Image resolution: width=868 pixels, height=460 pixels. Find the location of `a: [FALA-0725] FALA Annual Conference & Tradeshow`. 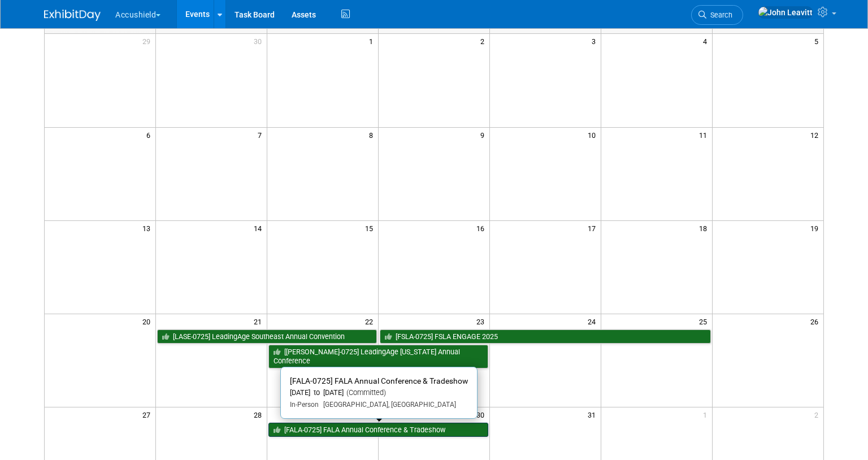

a: [FALA-0725] FALA Annual Conference & Tradeshow is located at coordinates (378, 430).